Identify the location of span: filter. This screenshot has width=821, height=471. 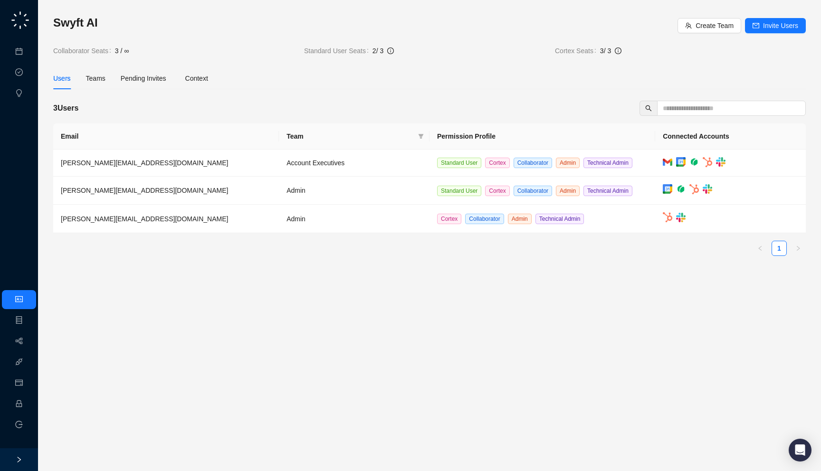
(421, 136).